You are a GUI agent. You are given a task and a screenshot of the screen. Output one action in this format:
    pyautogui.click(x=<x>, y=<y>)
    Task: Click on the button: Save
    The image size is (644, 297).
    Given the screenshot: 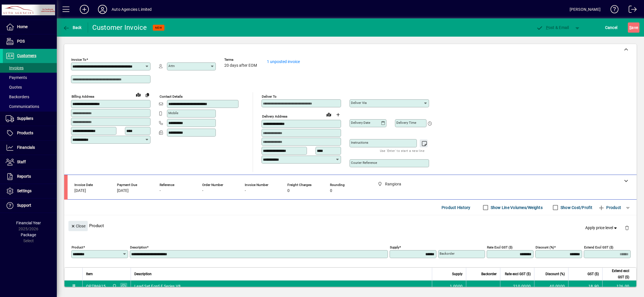 What is the action you would take?
    pyautogui.click(x=633, y=27)
    